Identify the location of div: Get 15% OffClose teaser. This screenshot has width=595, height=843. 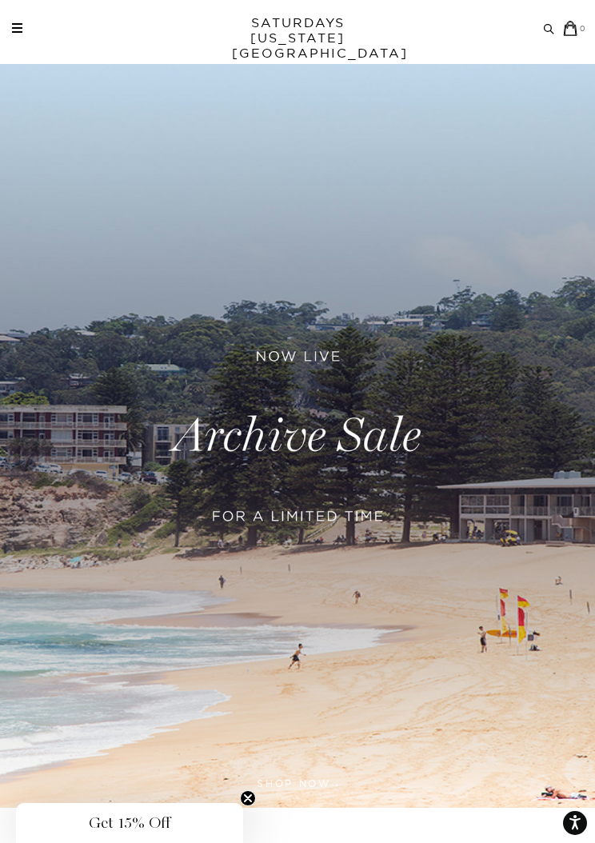
(130, 823).